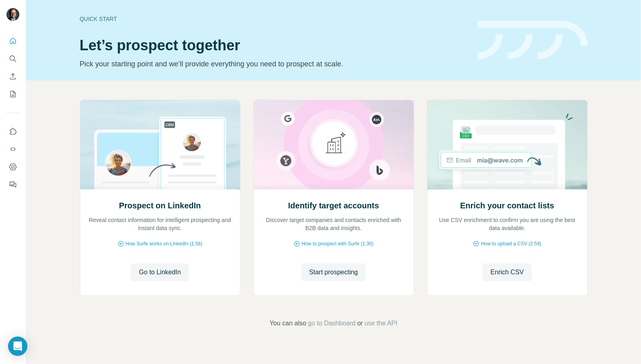  Describe the element at coordinates (332, 323) in the screenshot. I see `button: go to Dashboard` at that location.